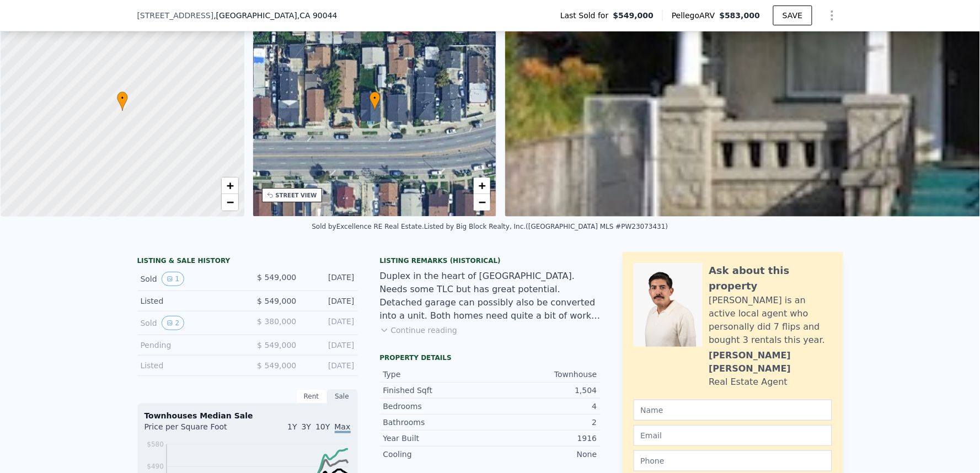 Image resolution: width=980 pixels, height=473 pixels. What do you see at coordinates (419, 330) in the screenshot?
I see `button: Continue reading` at bounding box center [419, 330].